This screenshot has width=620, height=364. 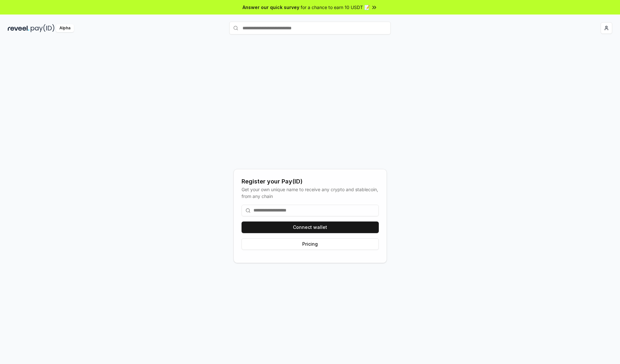 I want to click on div: Alpha, so click(x=65, y=28).